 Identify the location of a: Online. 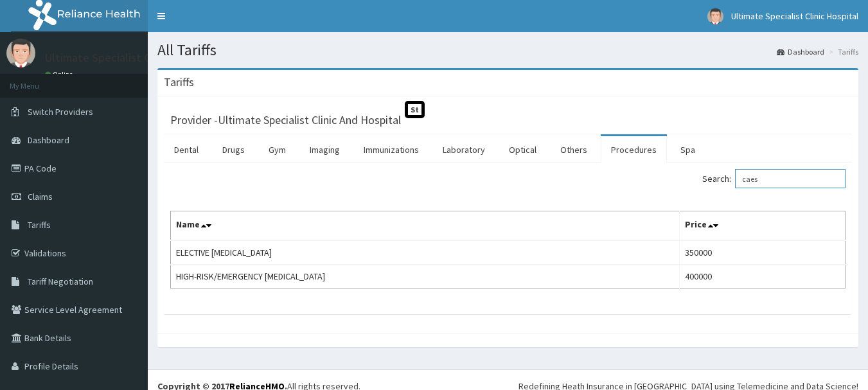
(61, 74).